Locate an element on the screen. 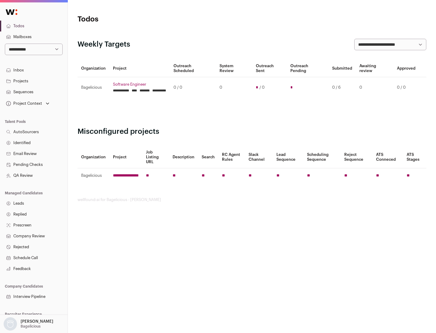  th: Approved is located at coordinates (406, 68).